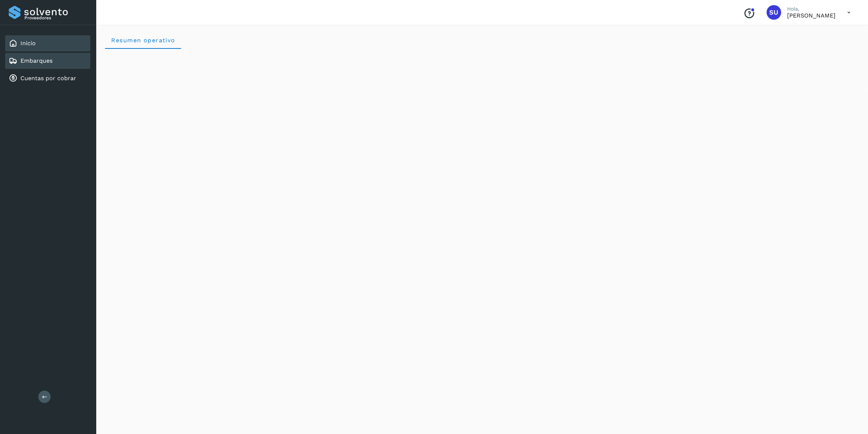  Describe the element at coordinates (48, 78) in the screenshot. I see `div: Cuentas por cobrar` at that location.